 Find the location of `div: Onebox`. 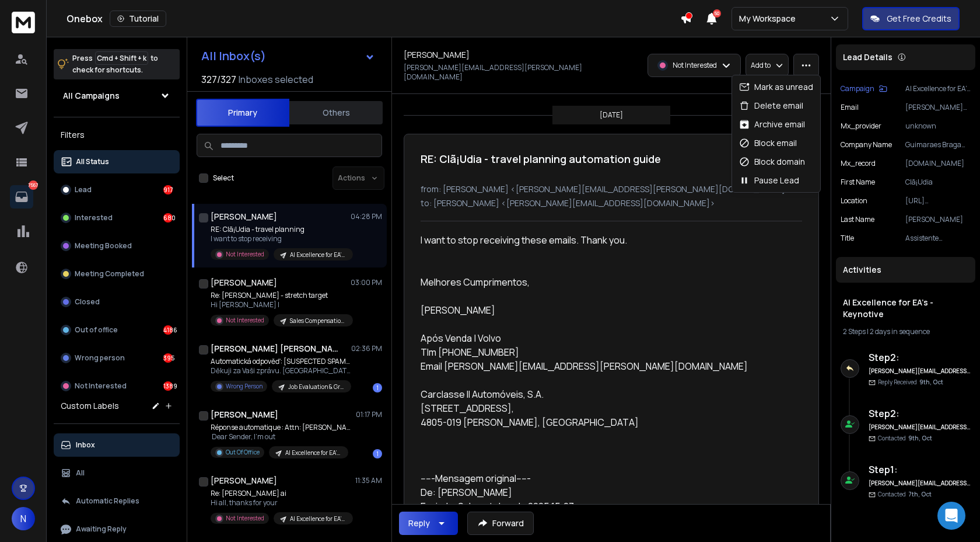

div: Onebox is located at coordinates (373, 18).